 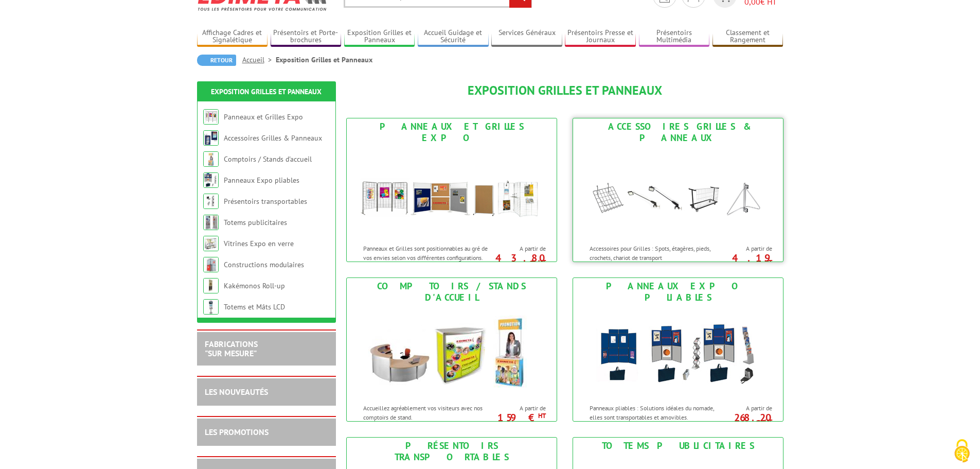 What do you see at coordinates (653, 253) in the screenshot?
I see `p: Accessoires pour Grilles : Spots, étagères, pieds, crochets, chariot de transport` at bounding box center [653, 253].